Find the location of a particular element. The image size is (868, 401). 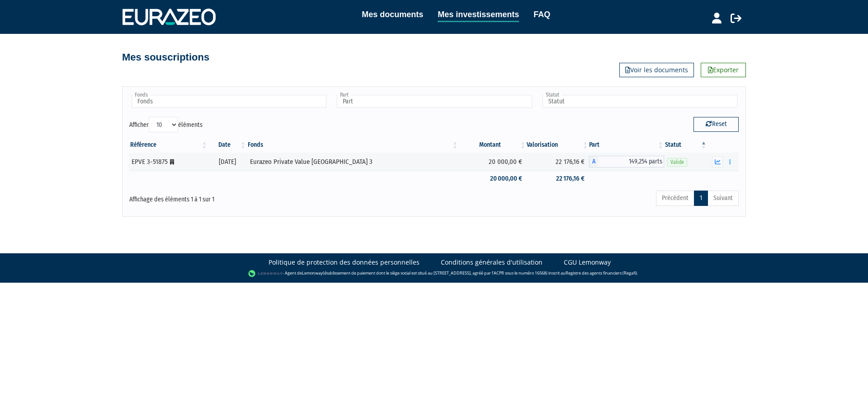

th: Statut : activer pour trier la colonne par ordre d&eacute;croissant is located at coordinates (685, 145).